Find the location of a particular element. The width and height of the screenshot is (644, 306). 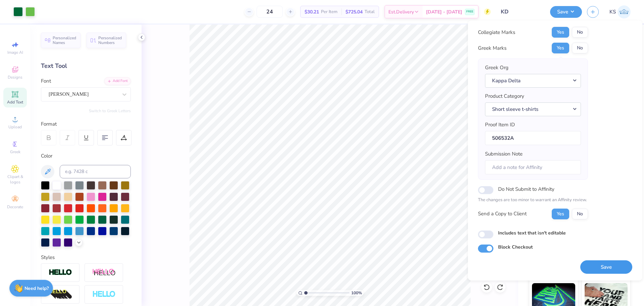

img: Stroke is located at coordinates (60, 272).